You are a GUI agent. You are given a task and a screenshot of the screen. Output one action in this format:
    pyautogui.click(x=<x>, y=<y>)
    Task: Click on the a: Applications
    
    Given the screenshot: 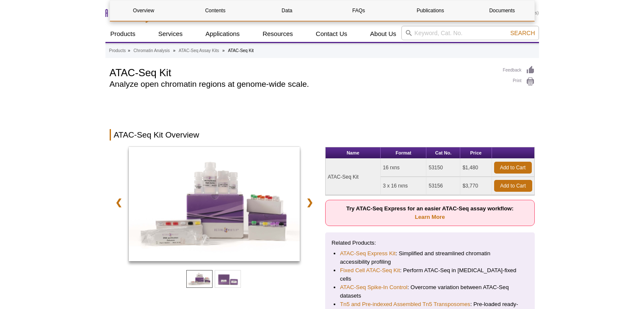 What is the action you would take?
    pyautogui.click(x=223, y=34)
    